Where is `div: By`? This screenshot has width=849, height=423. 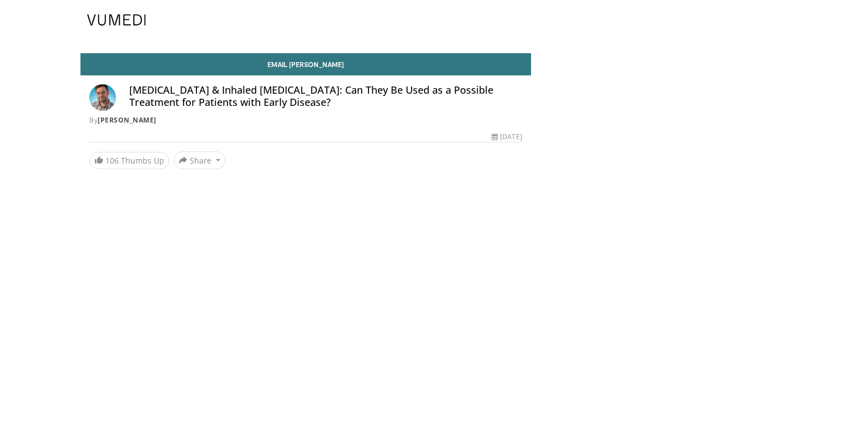 div: By is located at coordinates (306, 120).